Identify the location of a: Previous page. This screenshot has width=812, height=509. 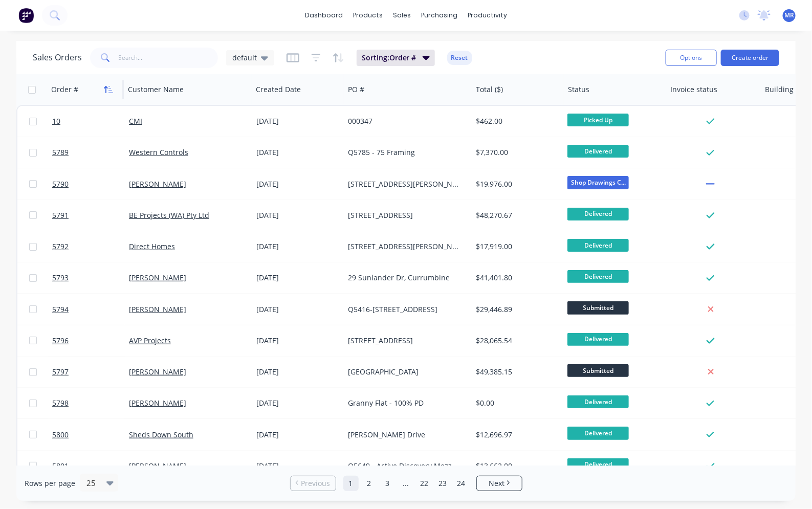
(313, 483).